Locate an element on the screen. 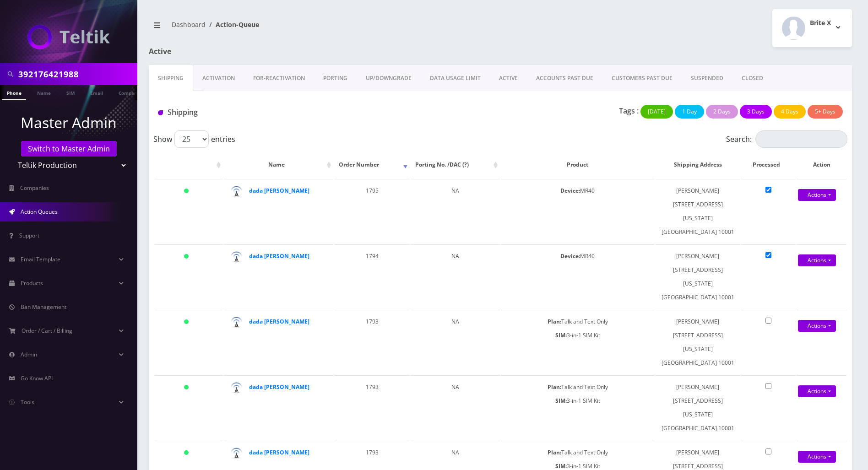 Image resolution: width=868 pixels, height=470 pixels. a: SIM is located at coordinates (70, 92).